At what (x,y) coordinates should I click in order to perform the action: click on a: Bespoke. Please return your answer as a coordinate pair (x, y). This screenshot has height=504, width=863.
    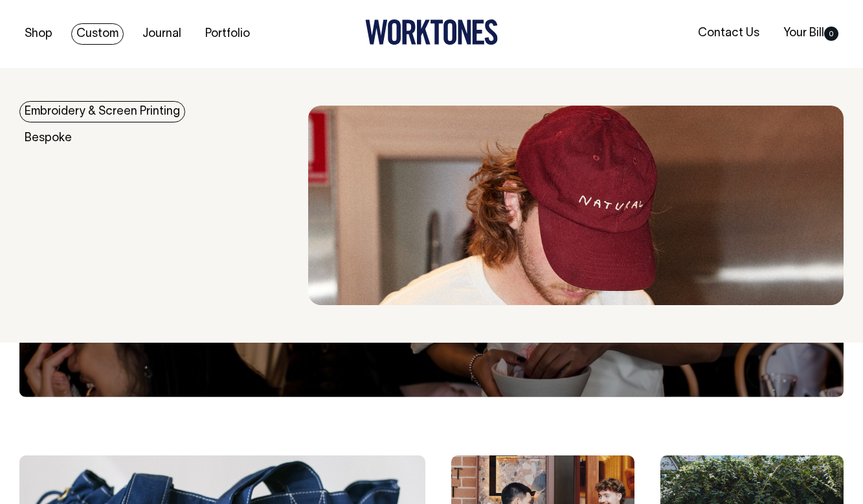
    Looking at the image, I should click on (48, 138).